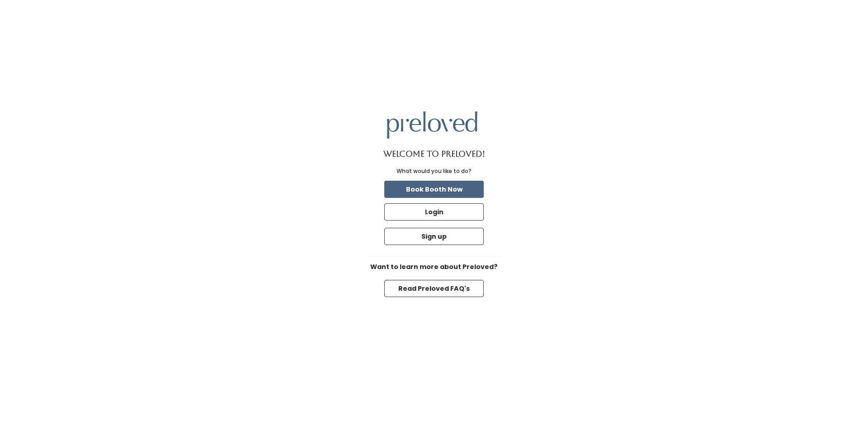  What do you see at coordinates (434, 154) in the screenshot?
I see `h1: Welcome to Preloved!` at bounding box center [434, 154].